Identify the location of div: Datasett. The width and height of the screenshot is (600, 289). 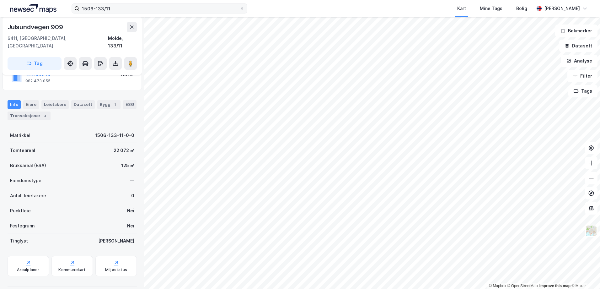
(83, 104).